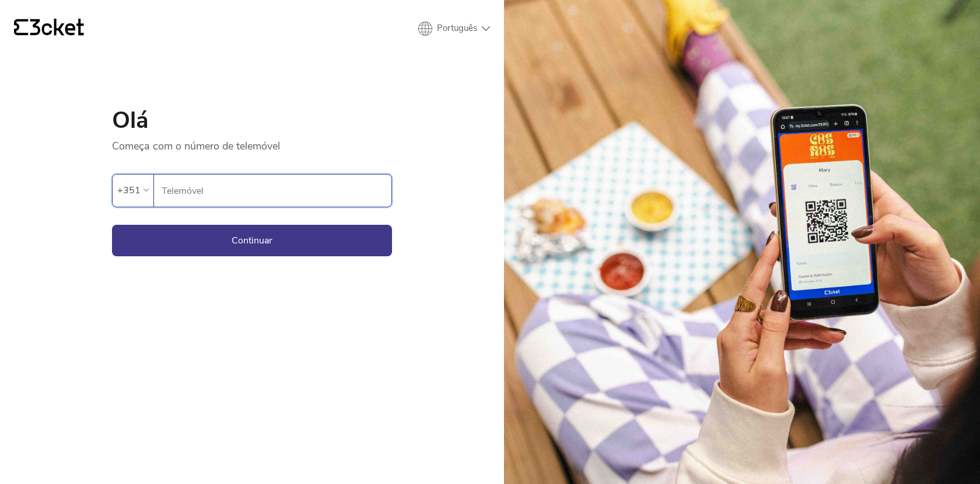  What do you see at coordinates (129, 190) in the screenshot?
I see `div: +351` at bounding box center [129, 190].